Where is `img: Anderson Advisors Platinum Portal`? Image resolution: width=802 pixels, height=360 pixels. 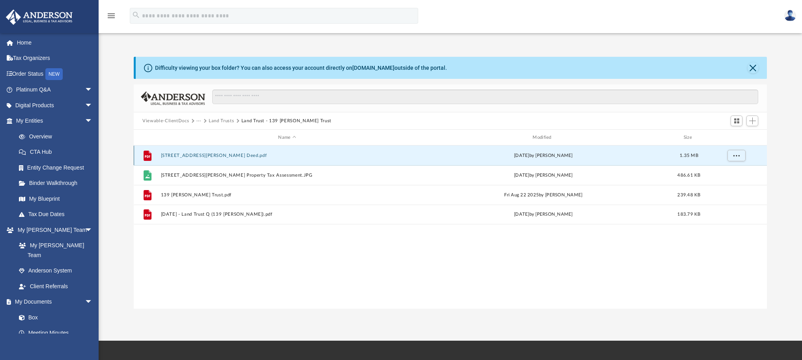
img: Anderson Advisors Platinum Portal is located at coordinates (39, 17).